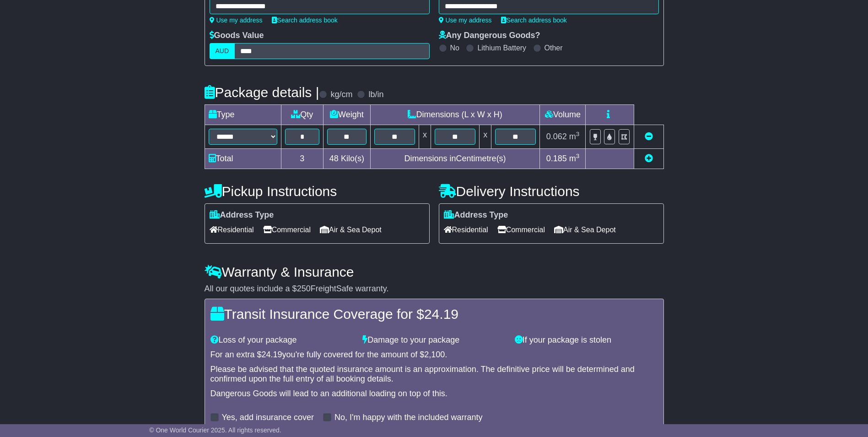 The image size is (868, 437). Describe the element at coordinates (434, 272) in the screenshot. I see `h4: Warranty & Insurance` at that location.